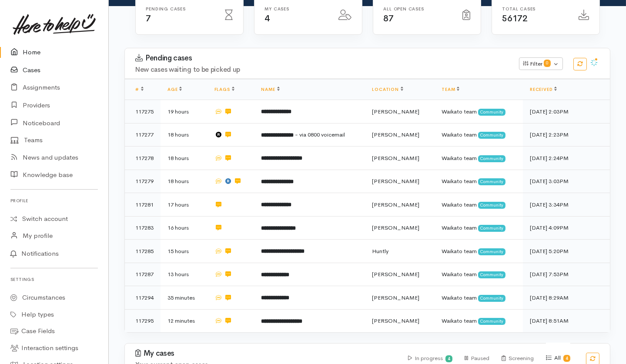 The image size is (626, 364). I want to click on td: 117277, so click(143, 135).